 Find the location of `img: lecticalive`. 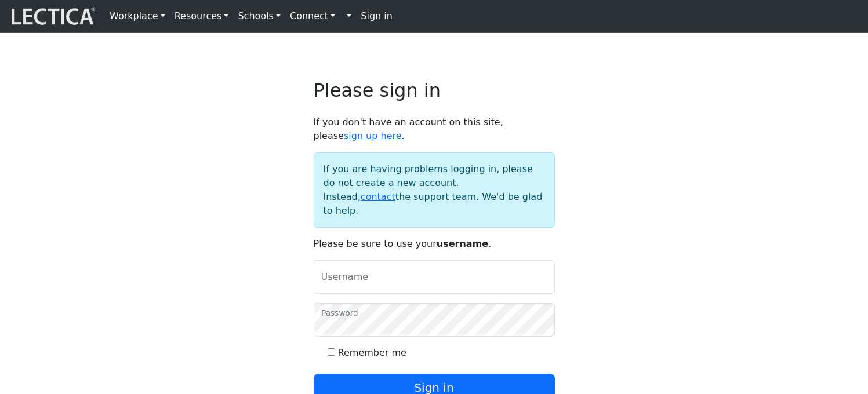

img: lecticalive is located at coordinates (52, 16).